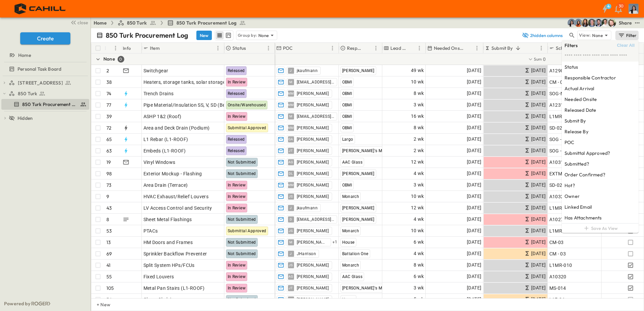 The width and height of the screenshot is (644, 311). What do you see at coordinates (109, 242) in the screenshot?
I see `p: 13` at bounding box center [109, 242].